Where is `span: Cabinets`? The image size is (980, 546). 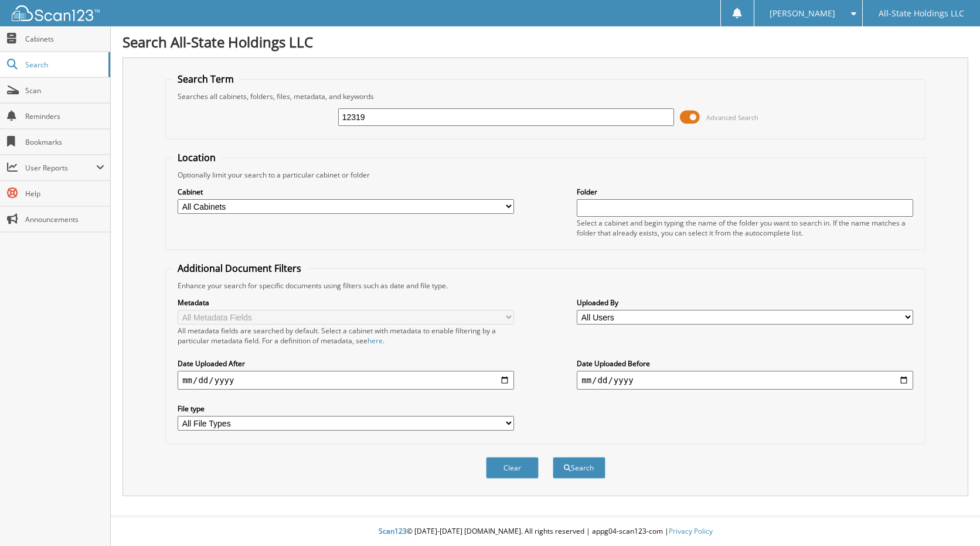
span: Cabinets is located at coordinates (65, 39).